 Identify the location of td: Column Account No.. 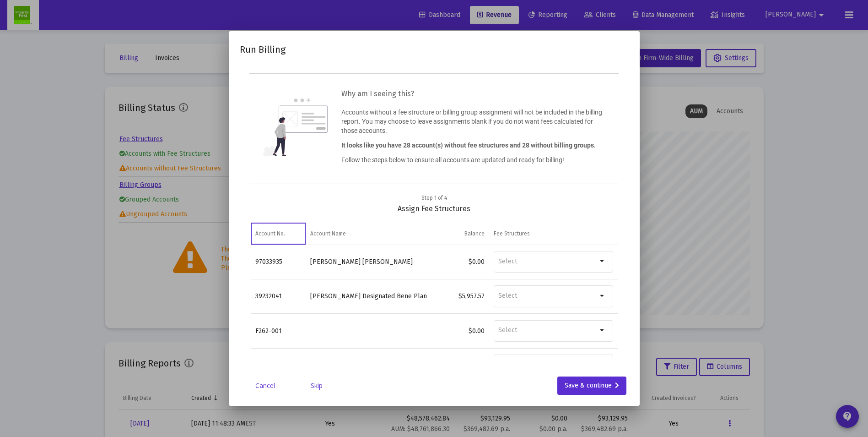
(278, 233).